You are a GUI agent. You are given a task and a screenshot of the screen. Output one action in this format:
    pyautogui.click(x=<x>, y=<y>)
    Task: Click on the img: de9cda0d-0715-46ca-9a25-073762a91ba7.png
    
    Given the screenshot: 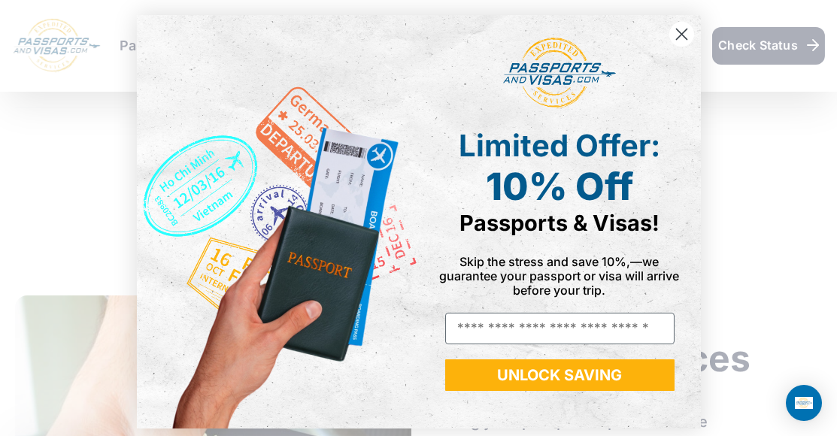 What is the action you would take?
    pyautogui.click(x=277, y=222)
    